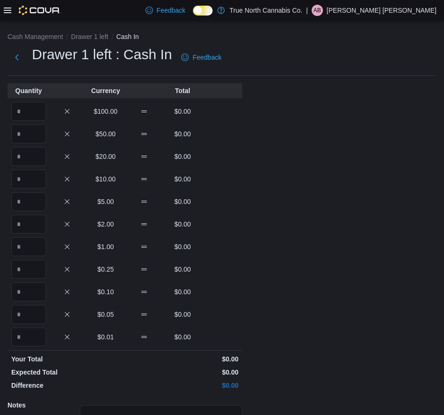 This screenshot has width=444, height=415. Describe the element at coordinates (43, 405) in the screenshot. I see `h5: Notes` at that location.